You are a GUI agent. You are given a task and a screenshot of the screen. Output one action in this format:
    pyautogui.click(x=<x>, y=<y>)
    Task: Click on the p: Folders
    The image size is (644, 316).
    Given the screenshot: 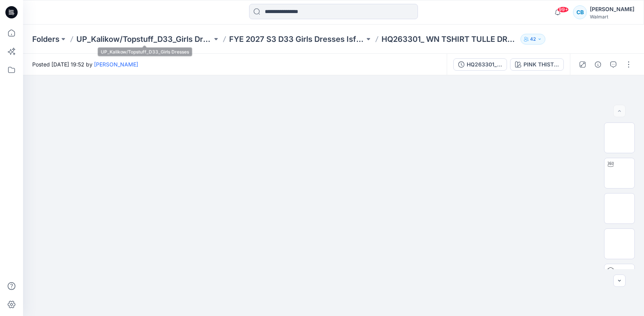 What is the action you would take?
    pyautogui.click(x=46, y=39)
    